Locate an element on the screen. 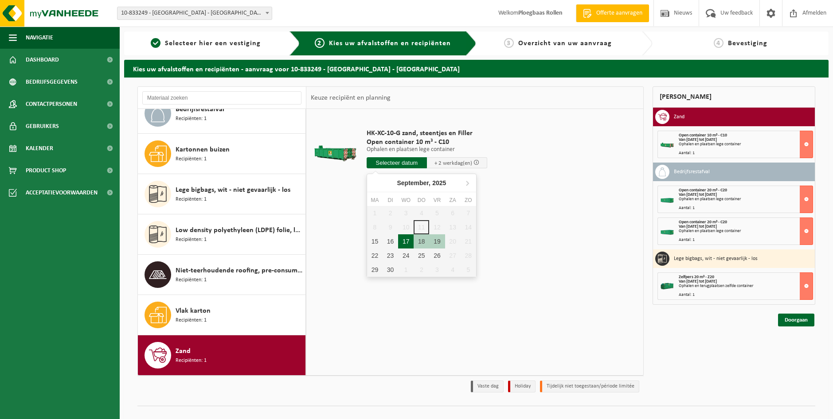  div: 30 is located at coordinates (390, 270).